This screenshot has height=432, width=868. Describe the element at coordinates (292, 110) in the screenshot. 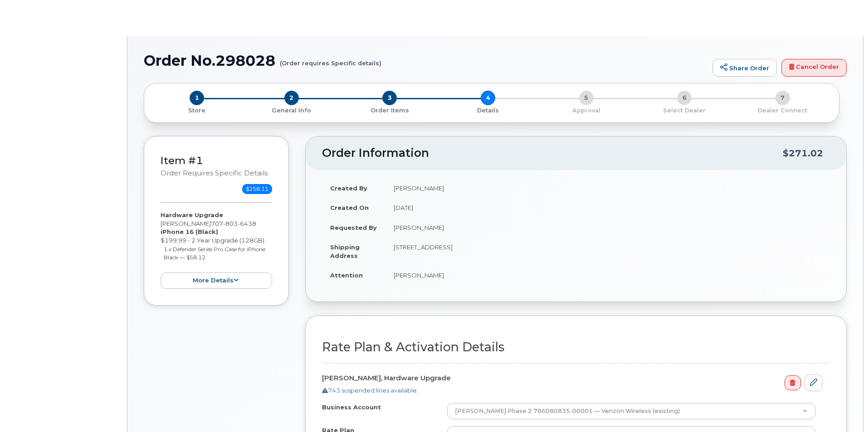

I see `a: 2 General Info` at that location.